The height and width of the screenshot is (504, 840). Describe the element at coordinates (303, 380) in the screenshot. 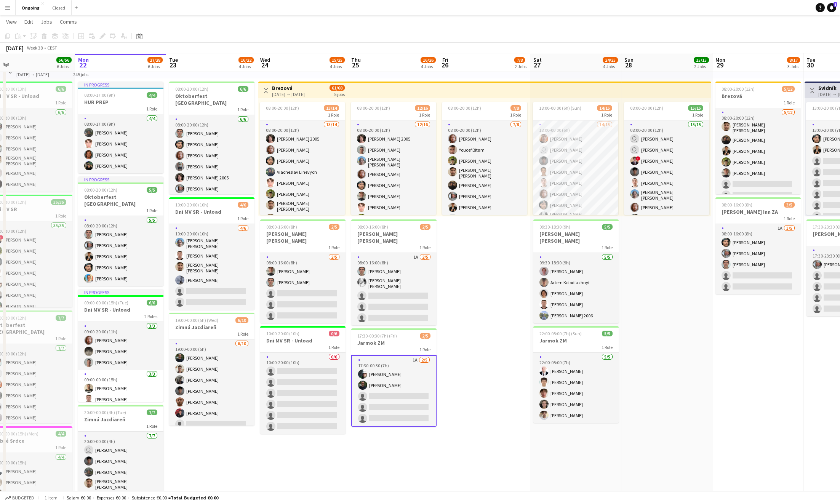

I see `div: 10:00-20:00 (10h)0/6Dni MV SR - Unload1 Role0/610:00-20:00 (10h)` at that location.